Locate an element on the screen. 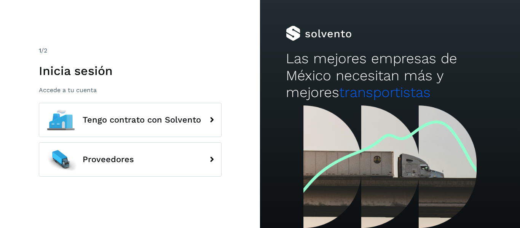  p: Accede a tu cuenta is located at coordinates (130, 90).